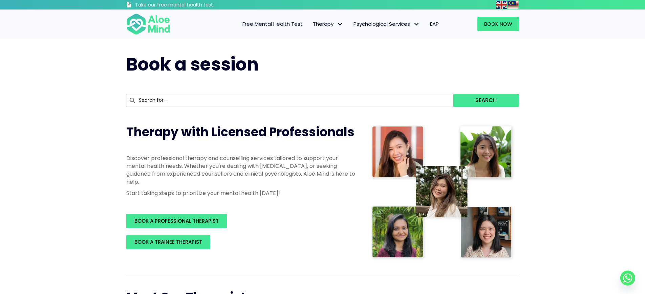 This screenshot has width=645, height=294. Describe the element at coordinates (486, 100) in the screenshot. I see `button: Search` at that location.